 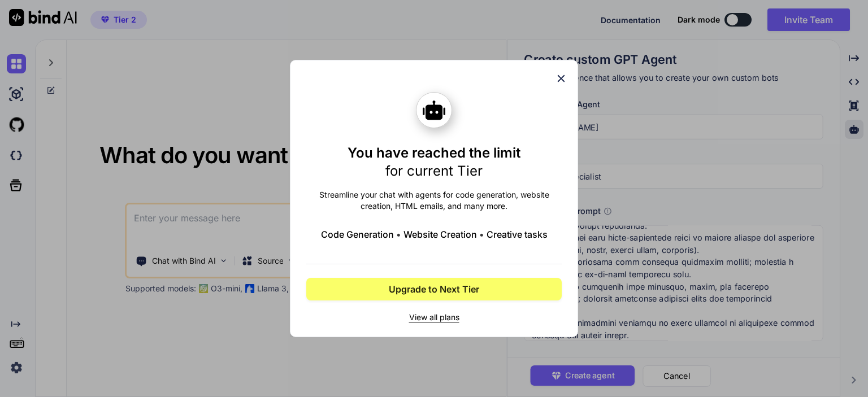 I want to click on span: Upgrade to Next Tier, so click(x=434, y=289).